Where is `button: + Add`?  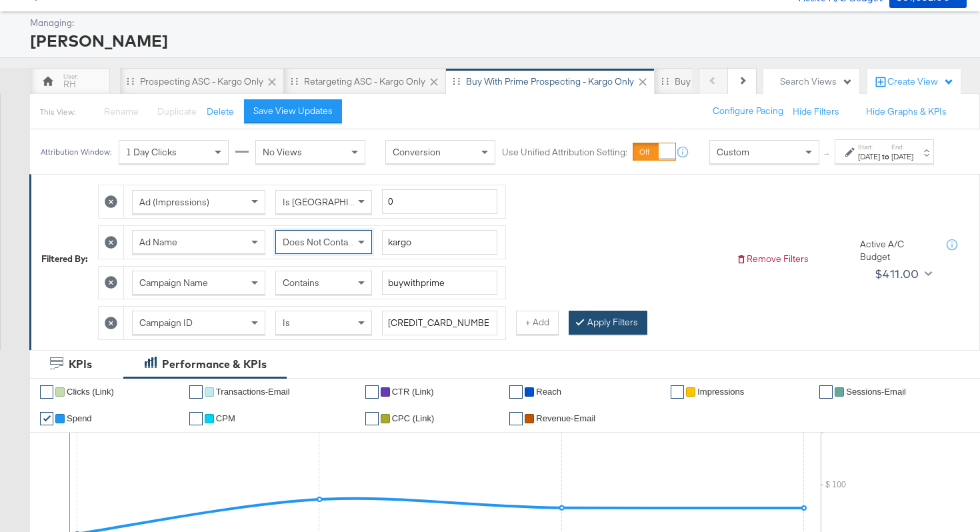 button: + Add is located at coordinates (537, 322).